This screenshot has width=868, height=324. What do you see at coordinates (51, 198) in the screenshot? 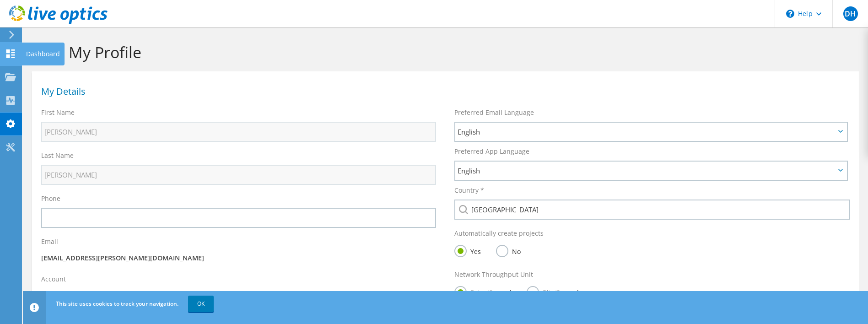
I see `label: Phone` at bounding box center [51, 198].